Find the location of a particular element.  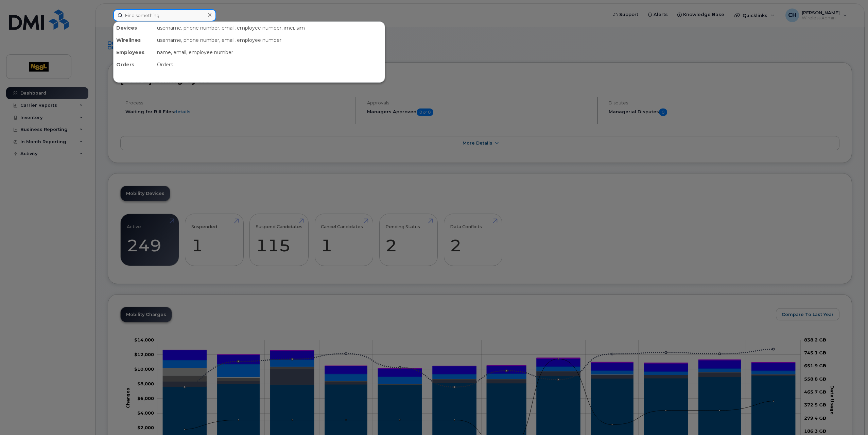

div: username, phone number, email, employee number is located at coordinates (269, 40).